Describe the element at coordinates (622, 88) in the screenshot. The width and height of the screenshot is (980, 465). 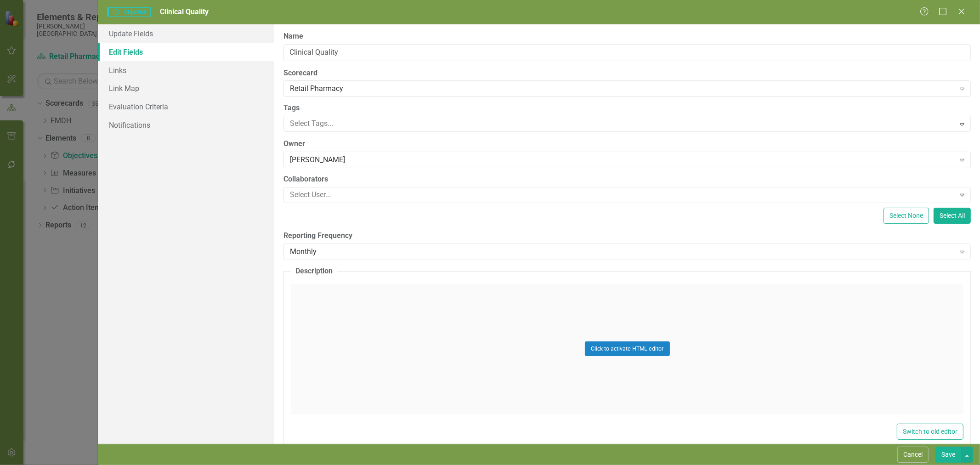
I see `div: Retail Pharmacy` at that location.